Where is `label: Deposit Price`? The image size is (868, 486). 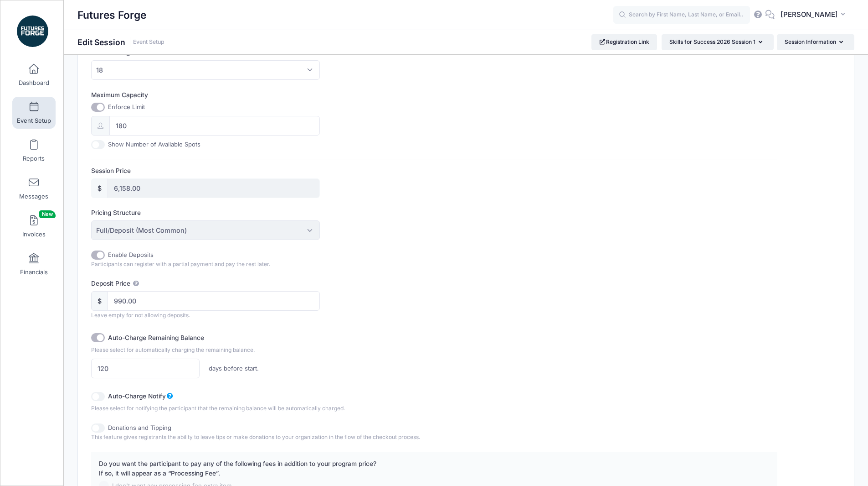 label: Deposit Price is located at coordinates (262, 283).